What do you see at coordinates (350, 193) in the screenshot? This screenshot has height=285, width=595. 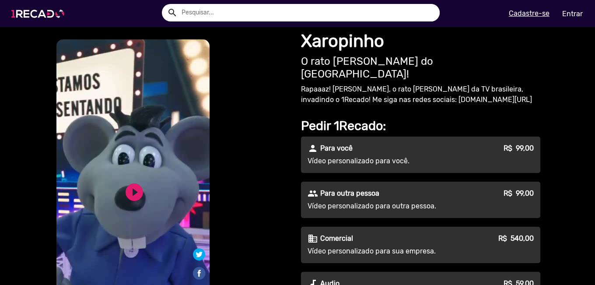 I see `p: Para outra pessoa` at bounding box center [350, 193].